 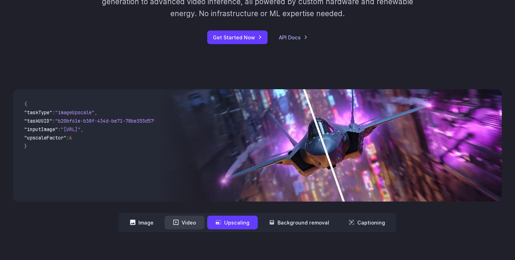 What do you see at coordinates (38, 113) in the screenshot?
I see `span: "taskType"` at bounding box center [38, 113].